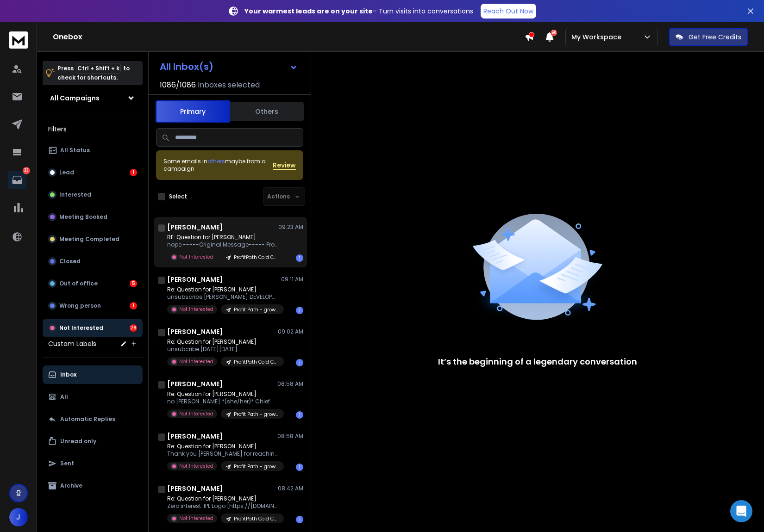 Image resolution: width=764 pixels, height=532 pixels. I want to click on span: J, so click(19, 517).